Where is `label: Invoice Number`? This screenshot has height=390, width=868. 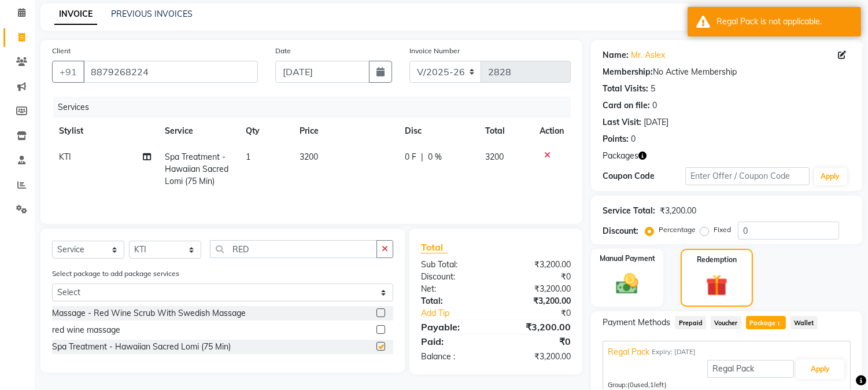 label: Invoice Number is located at coordinates (435, 51).